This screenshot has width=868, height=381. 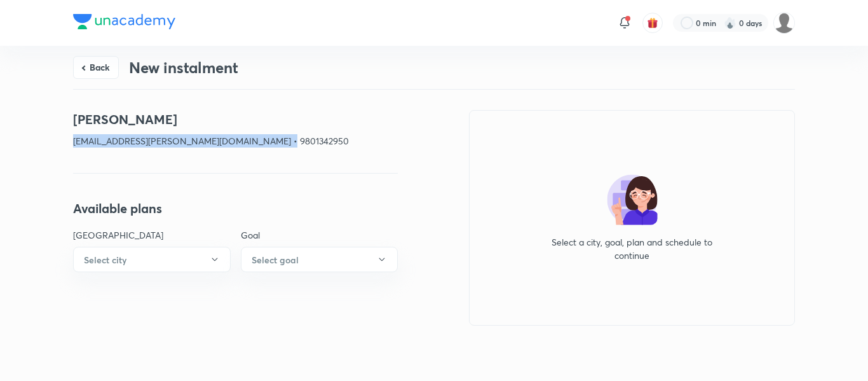 I want to click on img: Company Logo, so click(x=124, y=21).